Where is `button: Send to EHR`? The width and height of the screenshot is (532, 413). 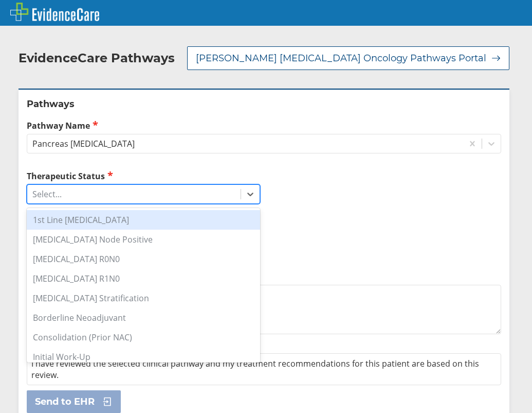
button: Send to EHR is located at coordinates (73, 401).